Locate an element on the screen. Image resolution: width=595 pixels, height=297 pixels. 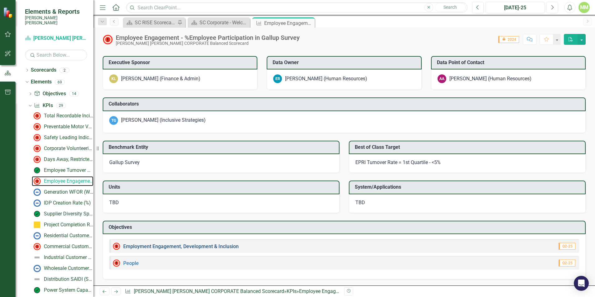
div: MM is located at coordinates (584, 7).